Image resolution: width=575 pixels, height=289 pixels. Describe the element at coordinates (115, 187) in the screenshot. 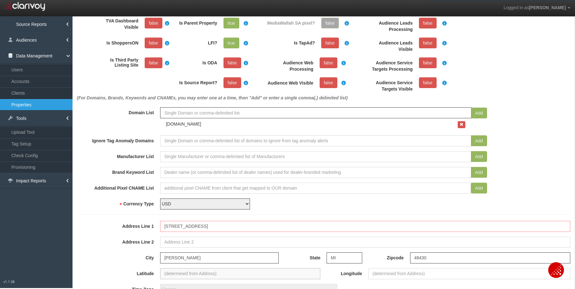

I see `label: Additional Pixel CNAME List` at that location.